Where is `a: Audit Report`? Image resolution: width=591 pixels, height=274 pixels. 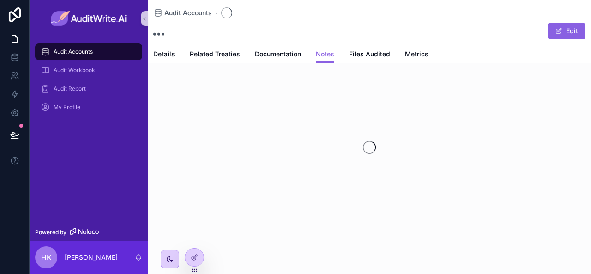 a: Audit Report is located at coordinates (89, 89).